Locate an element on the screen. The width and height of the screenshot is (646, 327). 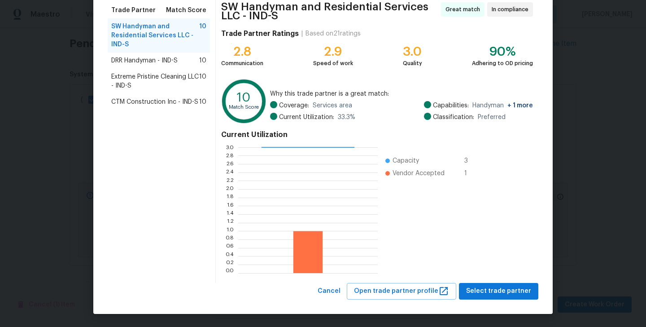
text: 1.6 is located at coordinates (230, 206).